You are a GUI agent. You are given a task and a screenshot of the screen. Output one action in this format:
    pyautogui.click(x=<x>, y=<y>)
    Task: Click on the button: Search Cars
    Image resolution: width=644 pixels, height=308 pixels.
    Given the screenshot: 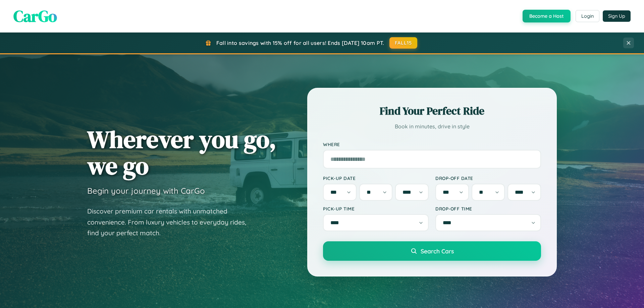 What is the action you would take?
    pyautogui.click(x=432, y=251)
    